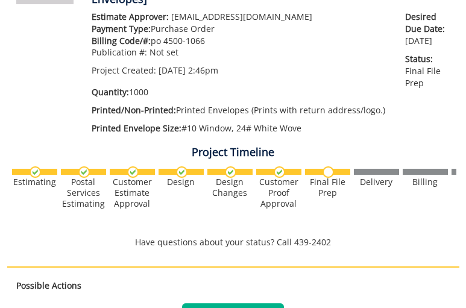 The height and width of the screenshot is (308, 466). Describe the element at coordinates (130, 16) in the screenshot. I see `span: Estimate Approver:` at that location.